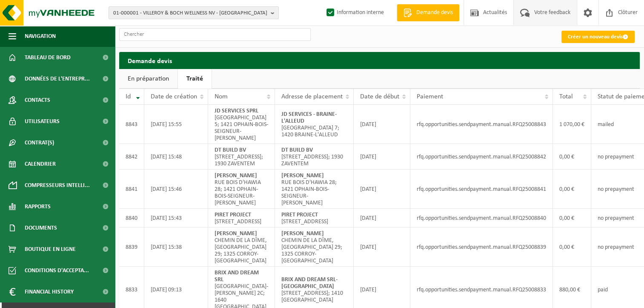  What do you see at coordinates (603, 290) in the screenshot?
I see `span: paid` at bounding box center [603, 290].